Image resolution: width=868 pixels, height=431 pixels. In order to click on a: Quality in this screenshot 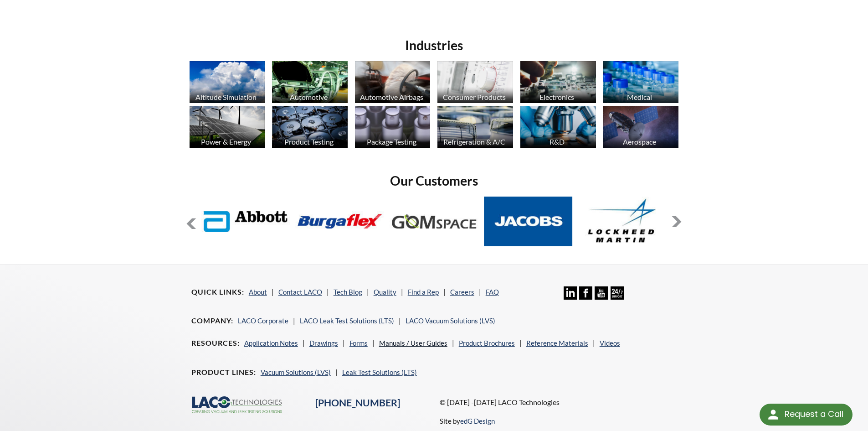, I will do `click(385, 292)`.